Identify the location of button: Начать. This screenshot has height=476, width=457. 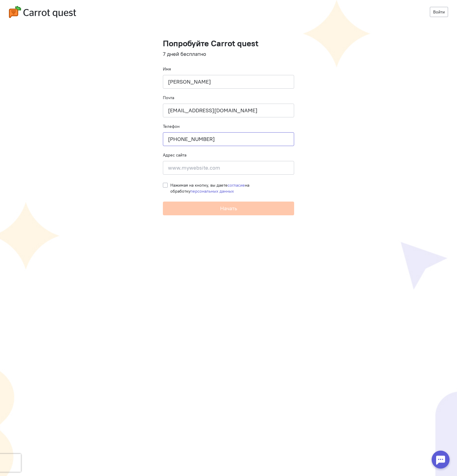
(228, 209).